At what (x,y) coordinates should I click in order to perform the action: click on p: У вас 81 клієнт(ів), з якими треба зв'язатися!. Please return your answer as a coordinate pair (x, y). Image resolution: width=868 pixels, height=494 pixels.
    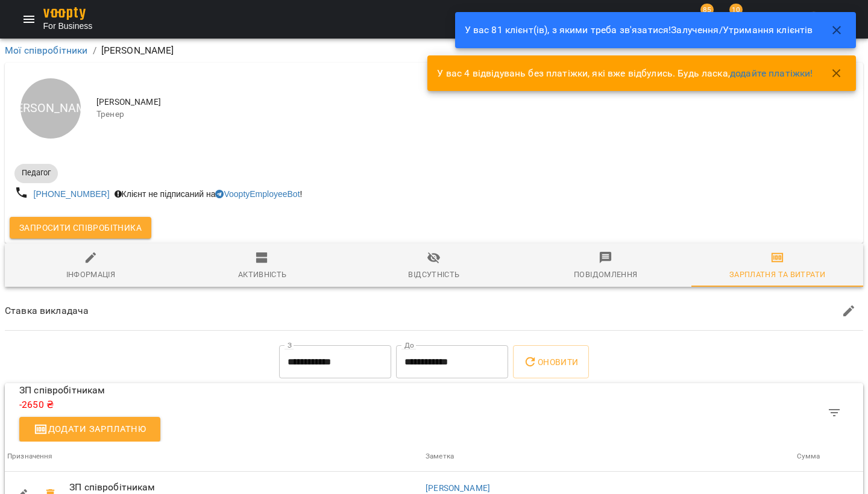
    Looking at the image, I should click on (639, 30).